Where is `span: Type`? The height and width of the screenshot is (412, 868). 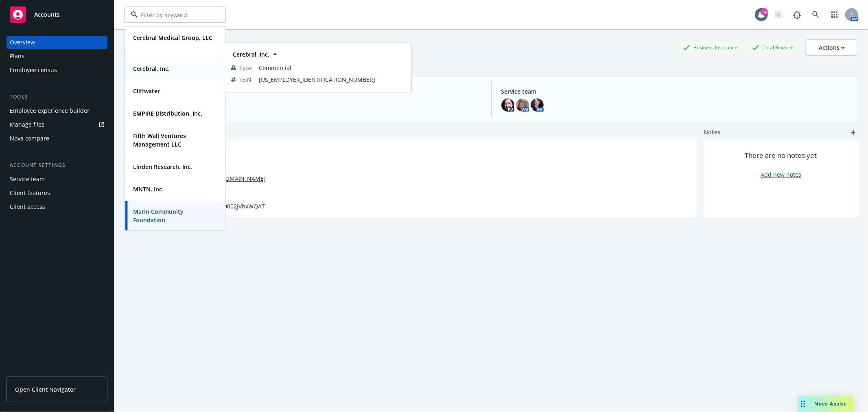 span: Type is located at coordinates (246, 68).